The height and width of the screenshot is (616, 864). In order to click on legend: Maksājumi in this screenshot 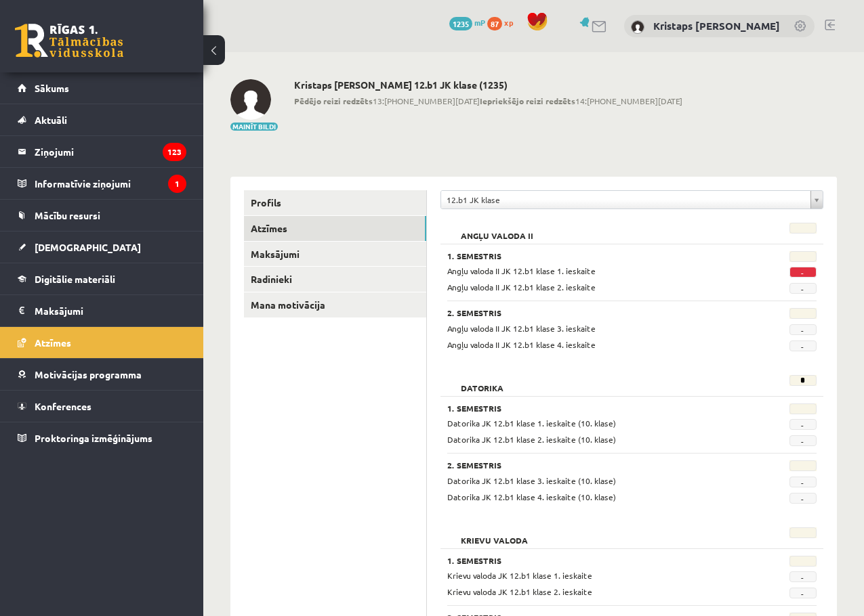, I will do `click(110, 310)`.